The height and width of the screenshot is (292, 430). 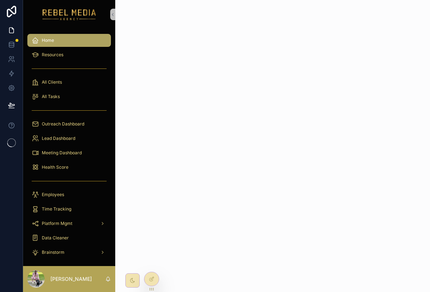 I want to click on a: Home, so click(x=69, y=40).